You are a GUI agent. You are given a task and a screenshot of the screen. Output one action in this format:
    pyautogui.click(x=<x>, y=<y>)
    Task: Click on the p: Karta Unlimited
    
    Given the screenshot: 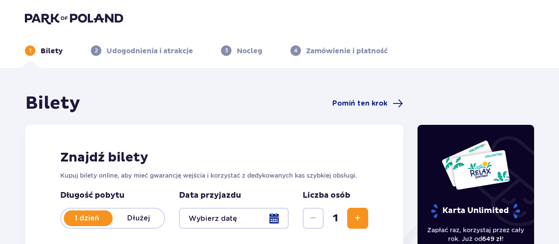 What is the action you would take?
    pyautogui.click(x=475, y=211)
    